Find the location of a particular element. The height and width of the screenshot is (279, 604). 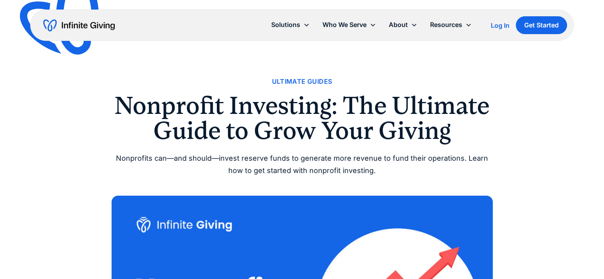

a: Ultimate Guides is located at coordinates (302, 81).